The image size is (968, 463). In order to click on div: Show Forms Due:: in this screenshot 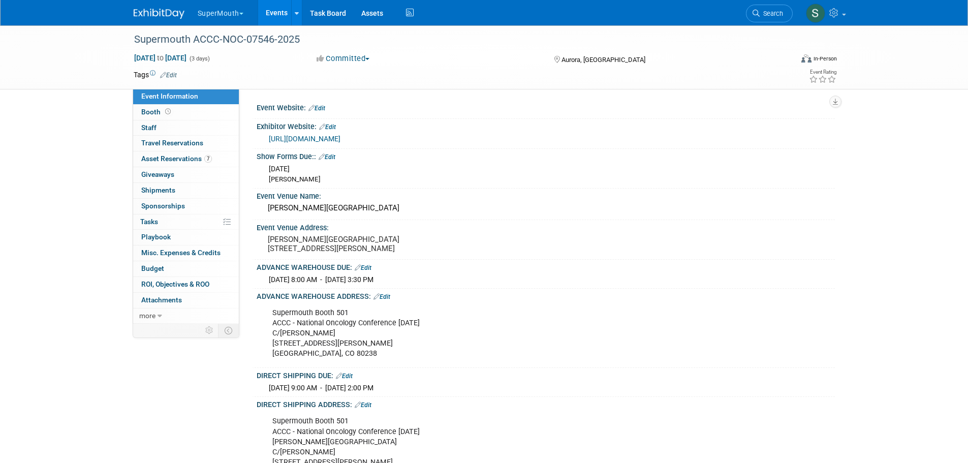, I will do `click(546, 156)`.